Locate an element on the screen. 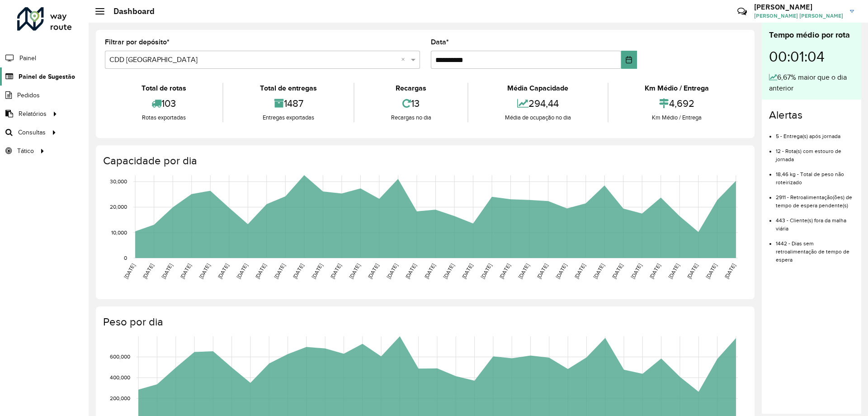  div: 00:01:04 is located at coordinates (811, 57).